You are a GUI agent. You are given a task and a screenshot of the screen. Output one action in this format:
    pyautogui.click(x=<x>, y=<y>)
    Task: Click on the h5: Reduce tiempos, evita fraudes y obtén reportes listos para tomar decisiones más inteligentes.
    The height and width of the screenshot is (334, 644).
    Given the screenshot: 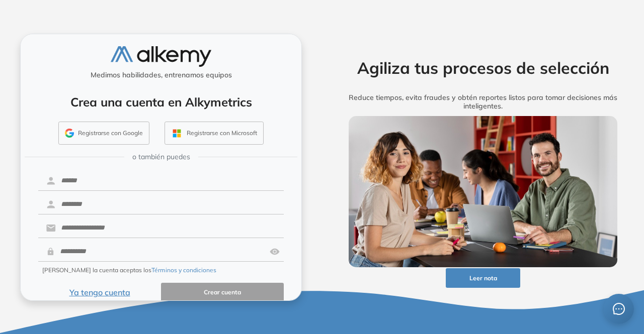 What is the action you would take?
    pyautogui.click(x=483, y=102)
    